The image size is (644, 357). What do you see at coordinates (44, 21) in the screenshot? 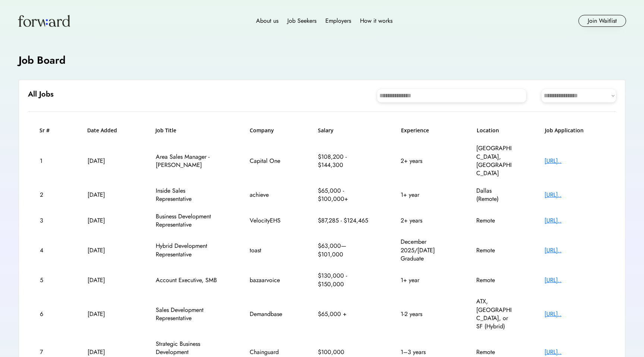
I see `img: Forward logo` at bounding box center [44, 21].